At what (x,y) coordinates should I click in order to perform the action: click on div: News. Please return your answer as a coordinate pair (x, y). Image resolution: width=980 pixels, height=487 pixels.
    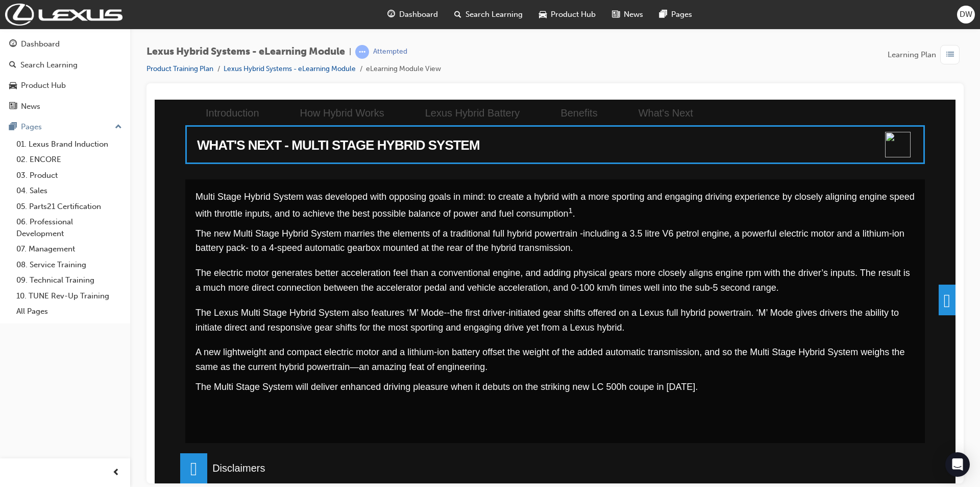
    Looking at the image, I should click on (31, 106).